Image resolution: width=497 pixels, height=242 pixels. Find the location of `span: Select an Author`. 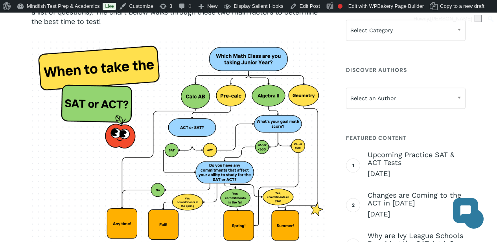

span: Select an Author is located at coordinates (406, 98).